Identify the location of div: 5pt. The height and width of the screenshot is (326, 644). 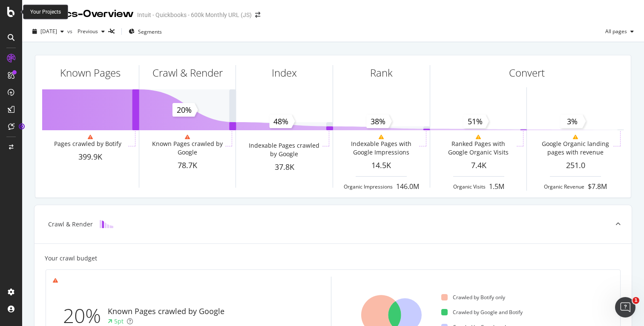
(119, 322).